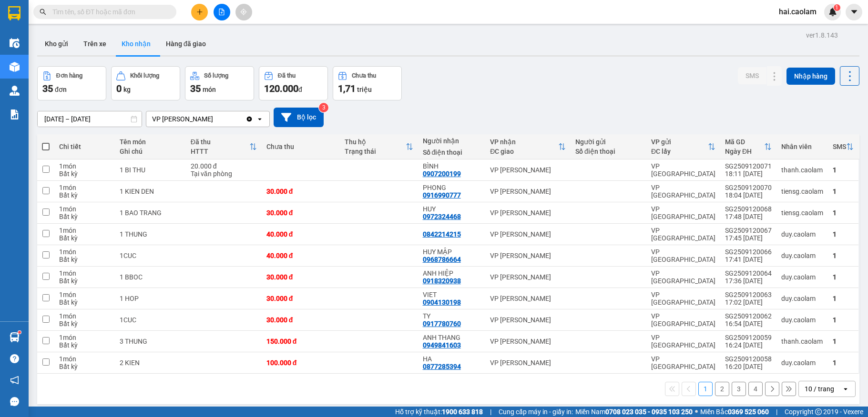  I want to click on img: icon-new-feature, so click(833, 12).